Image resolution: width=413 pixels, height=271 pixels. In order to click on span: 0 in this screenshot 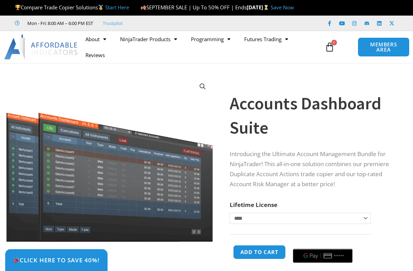, I will do `click(334, 43)`.